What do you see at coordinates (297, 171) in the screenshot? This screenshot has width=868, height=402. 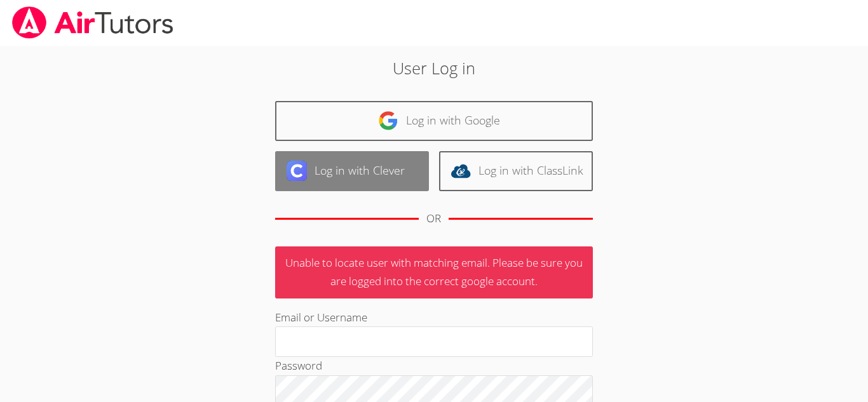 I see `img: clever-logo-6eab21bc6e7a338710f1a6ff85c0baf02591cd810cc4098c63d3a4b26e2feb20.svg` at bounding box center [297, 171].